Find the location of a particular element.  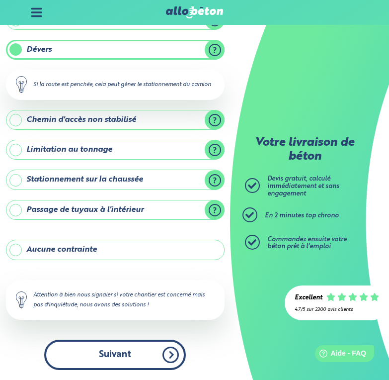

button: Suivant is located at coordinates (115, 354).